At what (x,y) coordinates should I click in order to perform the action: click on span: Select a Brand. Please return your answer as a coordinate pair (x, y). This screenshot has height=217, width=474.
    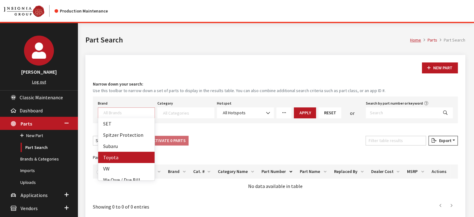
    Looking at the image, I should click on (126, 113).